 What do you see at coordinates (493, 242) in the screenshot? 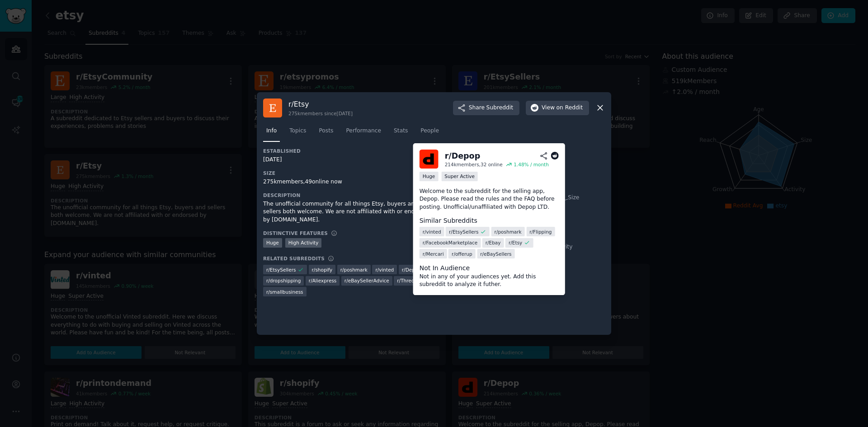
I see `span: r/ Ebay` at bounding box center [493, 242].